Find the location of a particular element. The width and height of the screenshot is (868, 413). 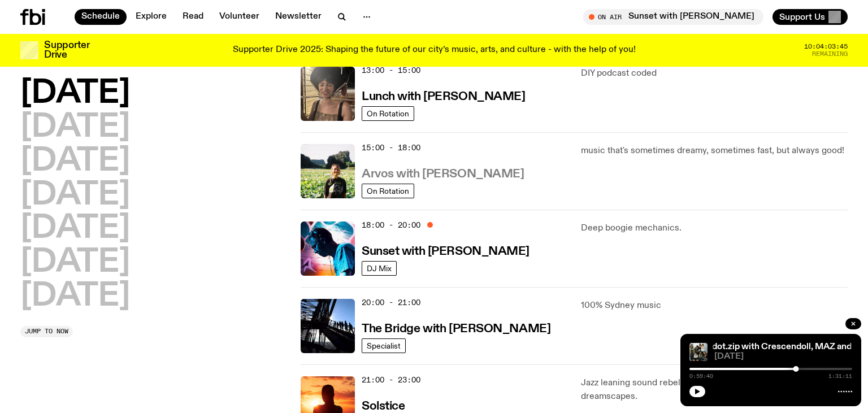

a: Specialist is located at coordinates (384, 346).